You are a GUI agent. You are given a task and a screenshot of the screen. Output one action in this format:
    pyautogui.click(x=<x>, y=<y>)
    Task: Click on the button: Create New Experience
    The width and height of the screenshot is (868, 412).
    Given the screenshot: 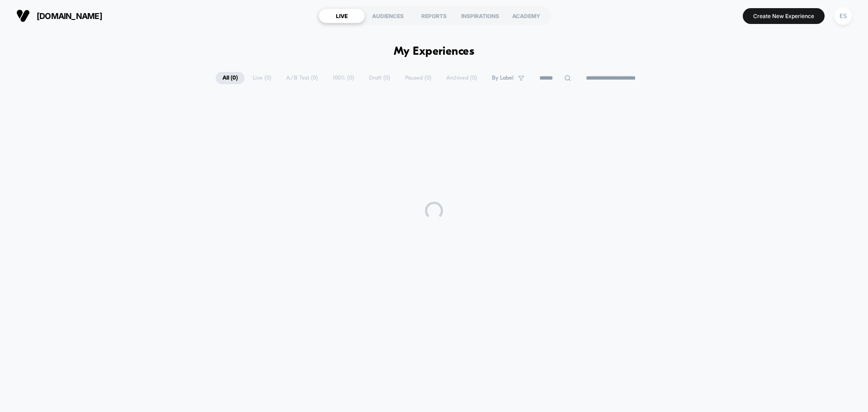 What is the action you would take?
    pyautogui.click(x=783, y=16)
    